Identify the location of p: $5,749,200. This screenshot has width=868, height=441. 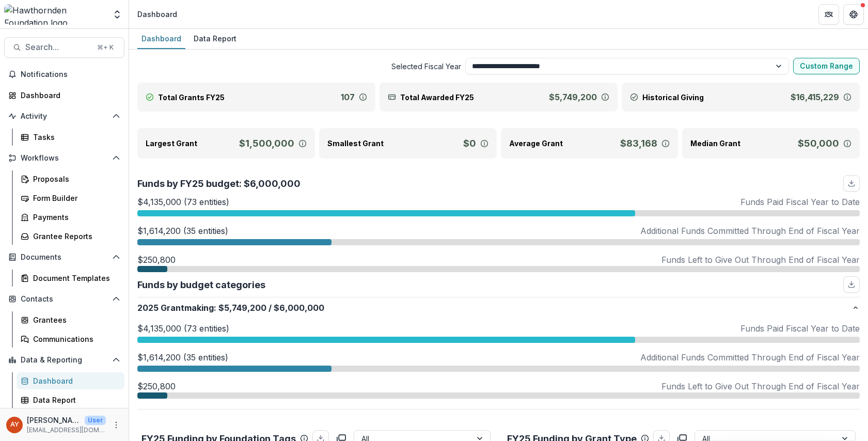
(573, 97).